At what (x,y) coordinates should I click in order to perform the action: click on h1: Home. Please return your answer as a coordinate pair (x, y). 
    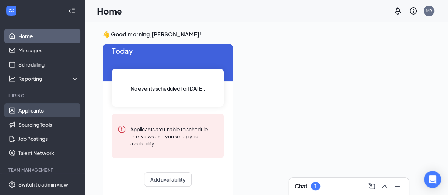
    Looking at the image, I should click on (109, 11).